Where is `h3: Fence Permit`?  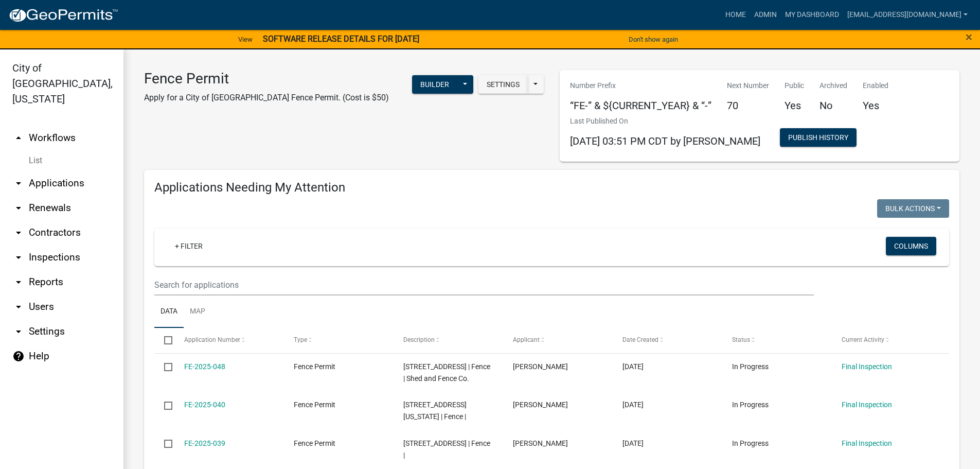
h3: Fence Permit is located at coordinates (267, 79).